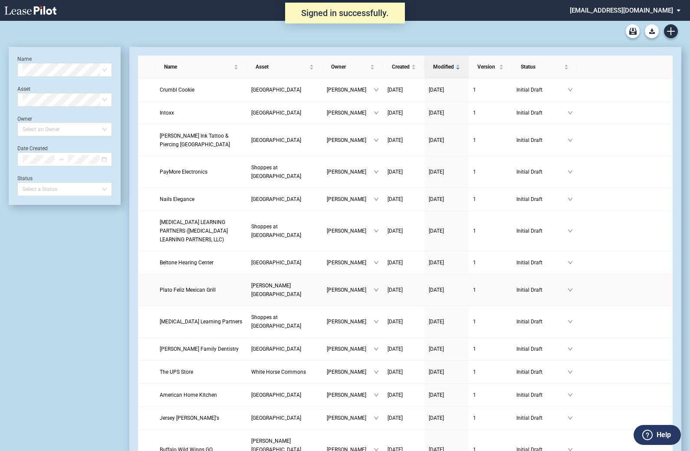 This screenshot has width=690, height=451. I want to click on th: Version, so click(491, 67).